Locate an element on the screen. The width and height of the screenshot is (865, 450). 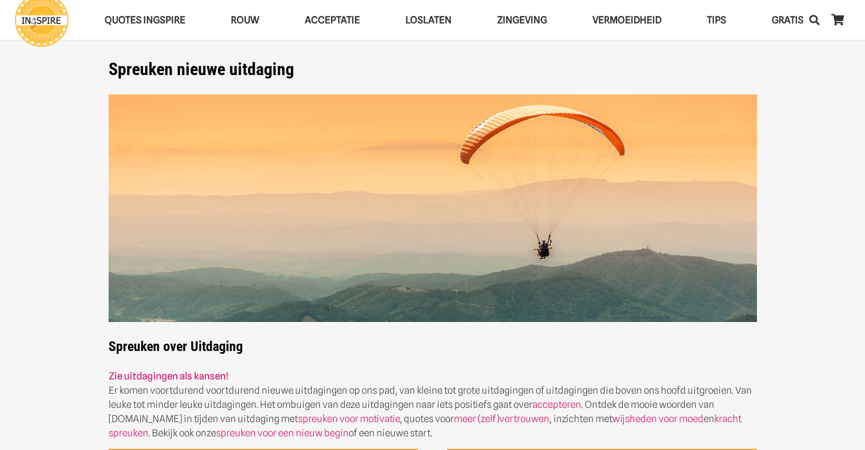
a: AcceptatieAcceptatie Menu is located at coordinates (332, 20).